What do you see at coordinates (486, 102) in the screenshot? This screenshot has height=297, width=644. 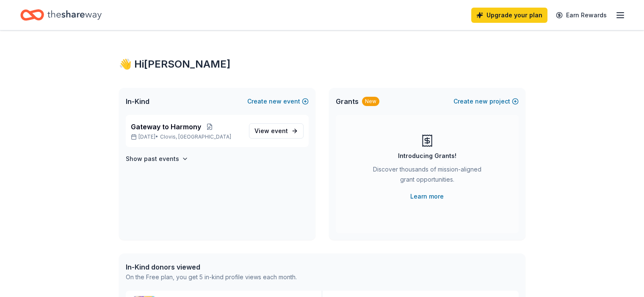 I see `button: Createnewproject` at bounding box center [486, 102].